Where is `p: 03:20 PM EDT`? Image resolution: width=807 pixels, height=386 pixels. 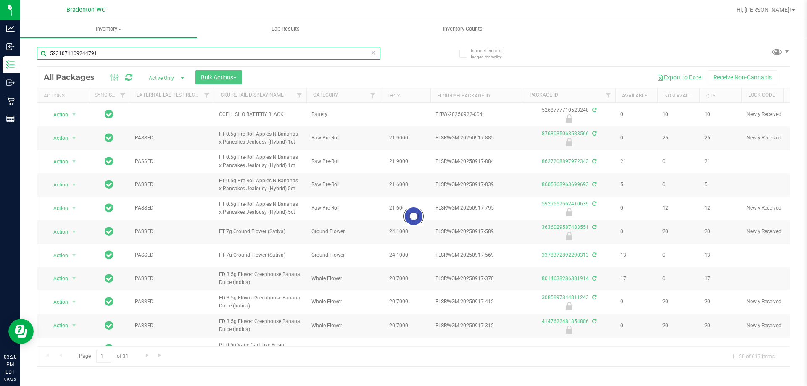
p: 03:20 PM EDT is located at coordinates (10, 365).